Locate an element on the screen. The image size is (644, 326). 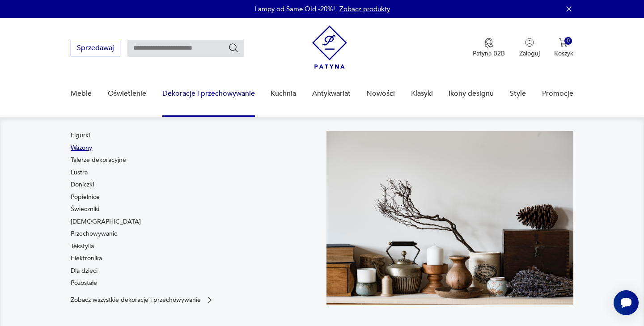
button: Sprzedawaj is located at coordinates (95, 48).